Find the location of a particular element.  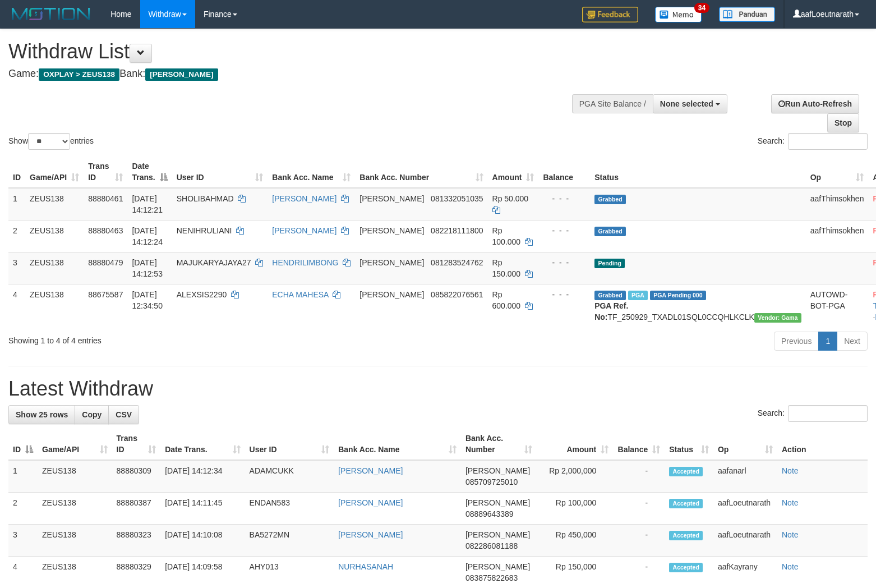

td: 4 is located at coordinates (17, 305).